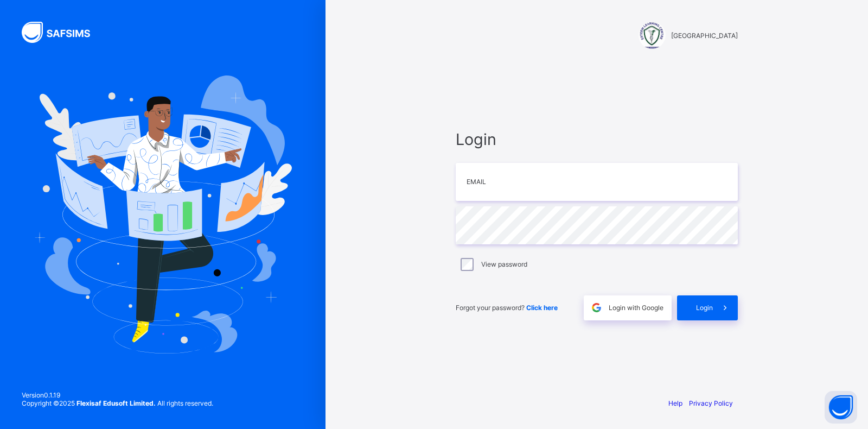 This screenshot has height=429, width=868. Describe the element at coordinates (504, 264) in the screenshot. I see `label: View password` at that location.